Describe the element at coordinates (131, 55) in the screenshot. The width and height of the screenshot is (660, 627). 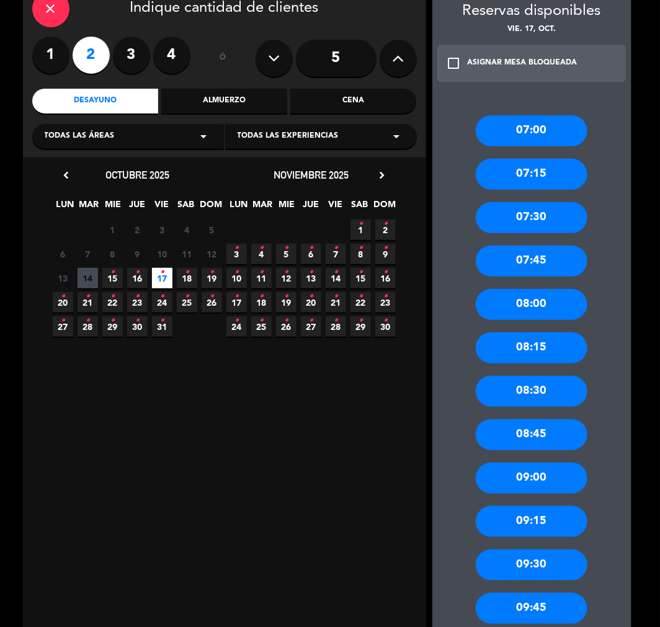
I see `label: 3` at that location.